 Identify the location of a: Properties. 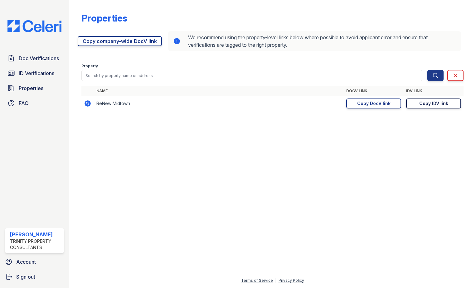
(34, 88).